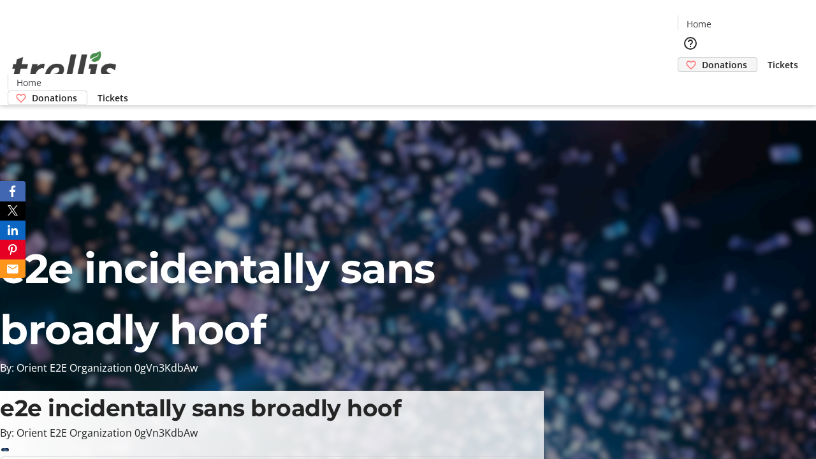  I want to click on button: Help, so click(690, 43).